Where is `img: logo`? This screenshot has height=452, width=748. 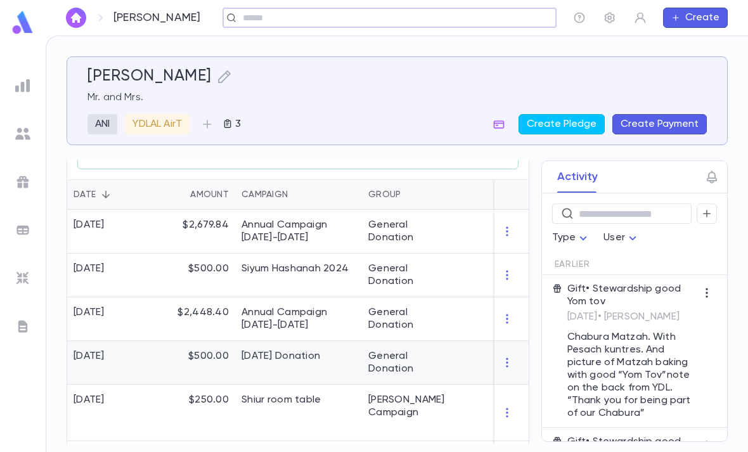
img: logo is located at coordinates (23, 22).